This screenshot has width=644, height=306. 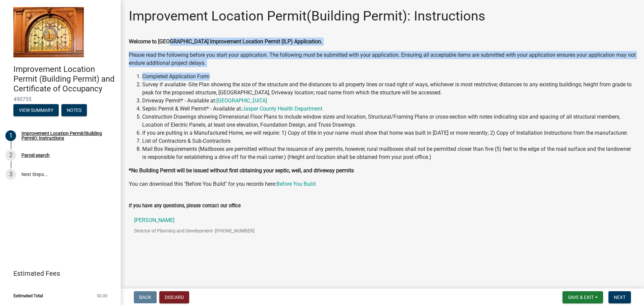 I want to click on a: Jasper County Health Department, so click(x=282, y=108).